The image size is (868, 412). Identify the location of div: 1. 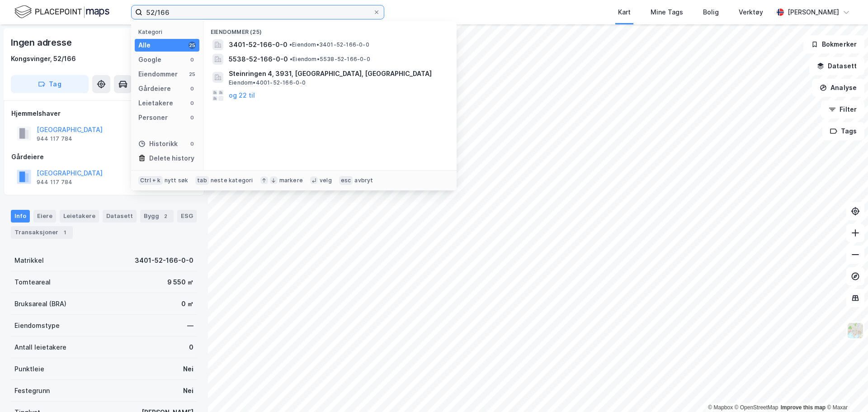
(65, 232).